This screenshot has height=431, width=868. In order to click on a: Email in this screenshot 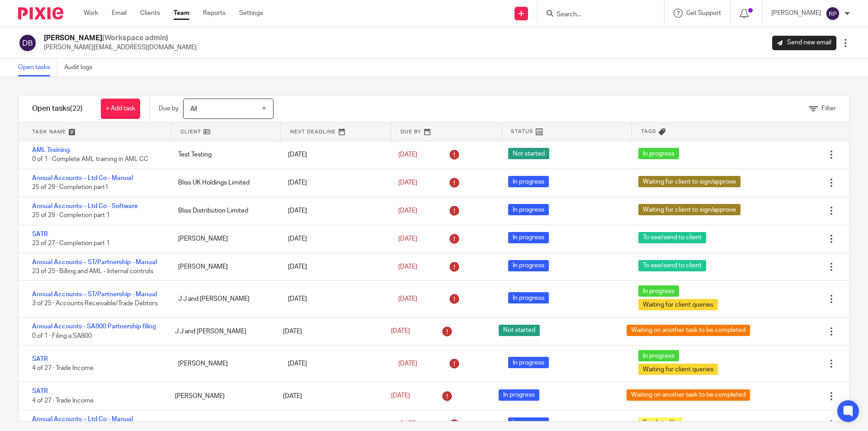, I will do `click(119, 13)`.